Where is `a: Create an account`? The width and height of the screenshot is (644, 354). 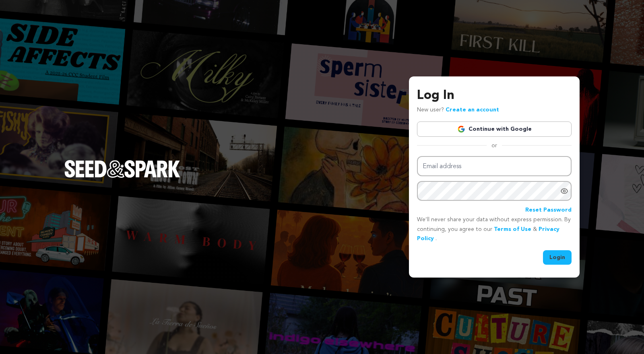
a: Create an account is located at coordinates (472, 109).